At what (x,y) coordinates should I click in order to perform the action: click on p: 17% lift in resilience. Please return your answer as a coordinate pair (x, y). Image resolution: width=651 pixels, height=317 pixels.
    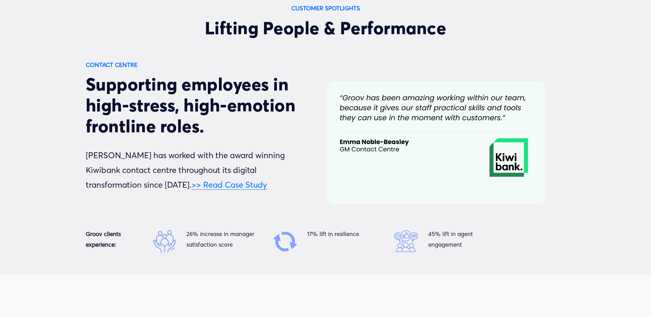
    Looking at the image, I should click on (346, 234).